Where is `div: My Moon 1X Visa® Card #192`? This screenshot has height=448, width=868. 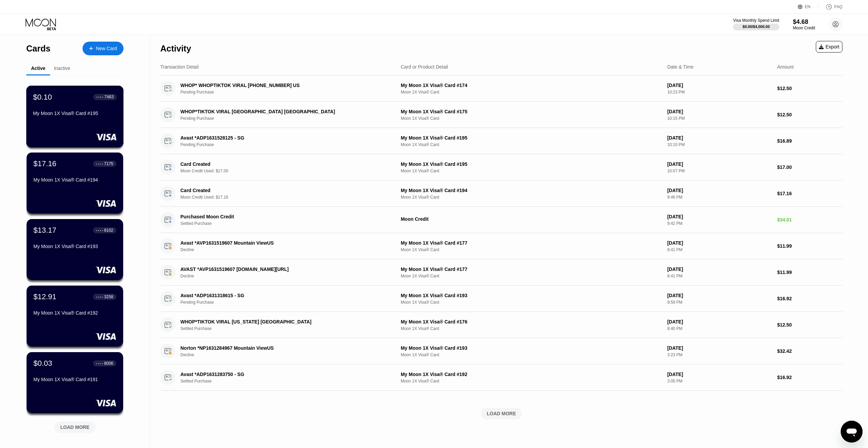
div: My Moon 1X Visa® Card #192 is located at coordinates (531, 374).